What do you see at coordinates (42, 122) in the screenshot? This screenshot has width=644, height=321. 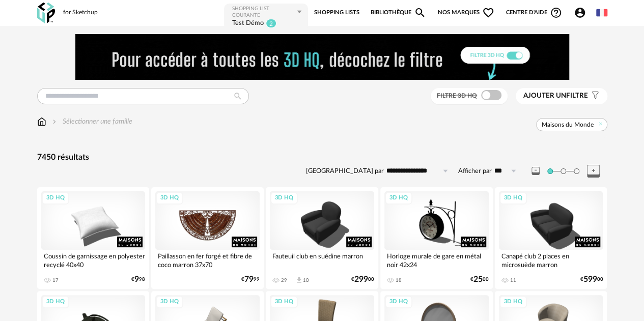 I see `img: svg+xml;base64,PHN2ZyB3aWR0aD0iMTYiIGhlaWdodD0iMTciIHZpZXdCb3g9IjAgMCAxNiAxNyIgZmlsbD0ibm9uZSIgeG...` at bounding box center [42, 122].